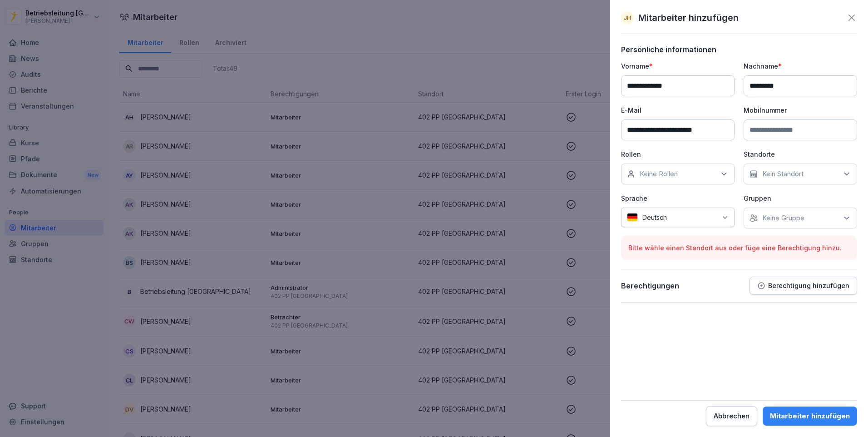 Image resolution: width=868 pixels, height=437 pixels. Describe the element at coordinates (678, 198) in the screenshot. I see `p: Sprache` at that location.